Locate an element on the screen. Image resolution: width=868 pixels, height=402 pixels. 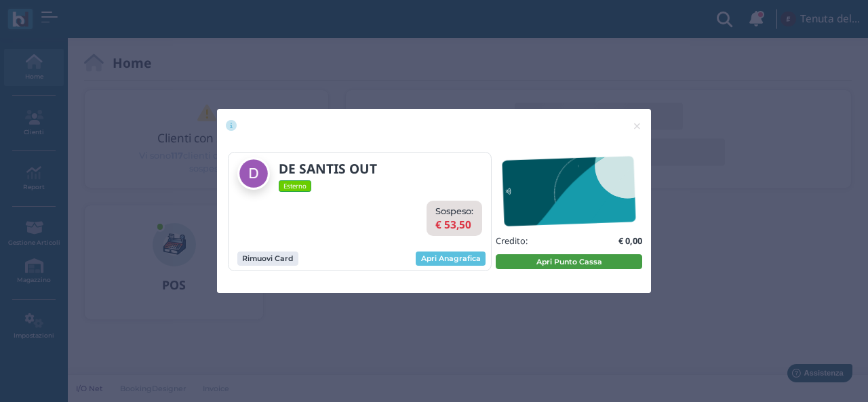
b: DE SANTIS OUT is located at coordinates (328, 168).